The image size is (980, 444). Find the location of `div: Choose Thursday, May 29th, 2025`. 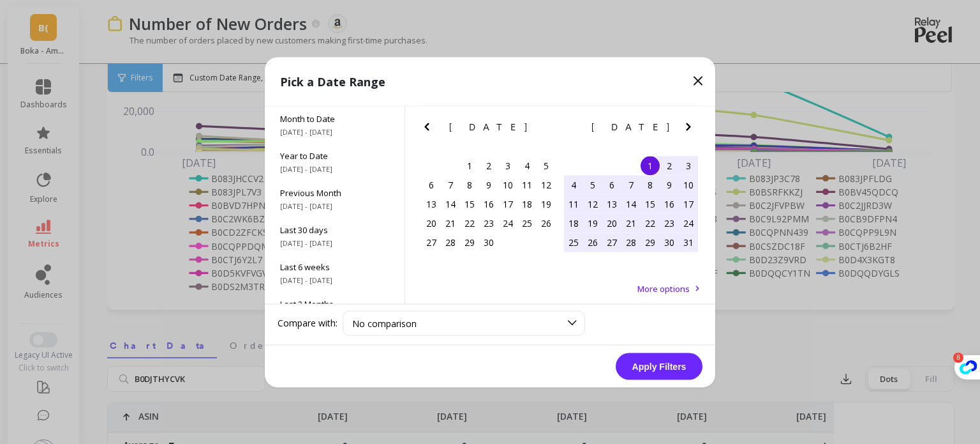

div: Choose Thursday, May 29th, 2025 is located at coordinates (650, 242).